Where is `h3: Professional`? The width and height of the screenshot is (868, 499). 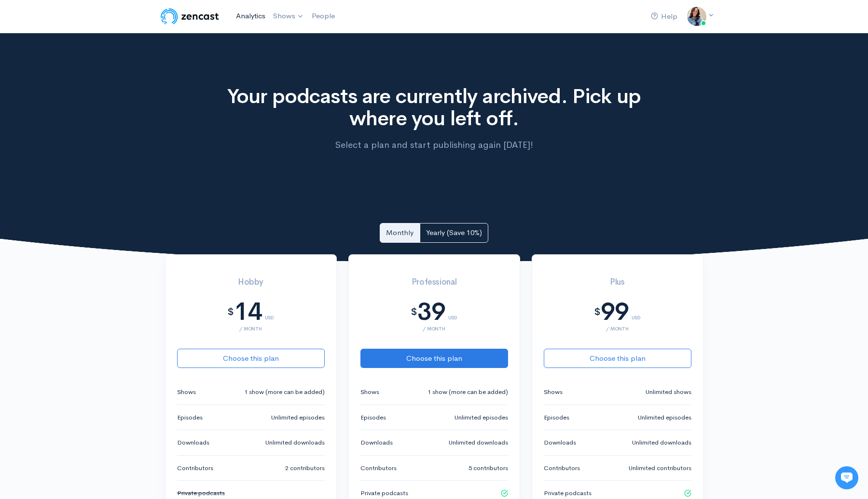 h3: Professional is located at coordinates (434, 282).